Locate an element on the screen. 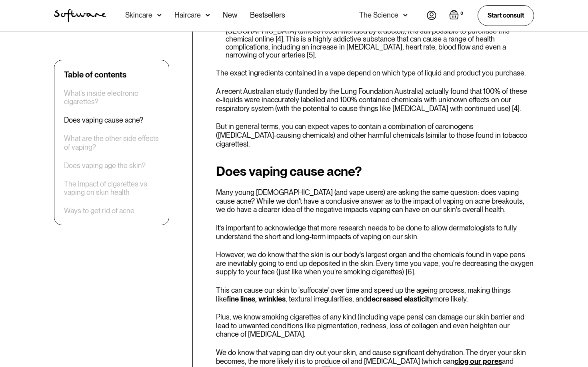 The image size is (588, 367). p: A recent Australian study (funded by the Lung Foundation Australia) actually found that 100% of t... is located at coordinates (374, 100).